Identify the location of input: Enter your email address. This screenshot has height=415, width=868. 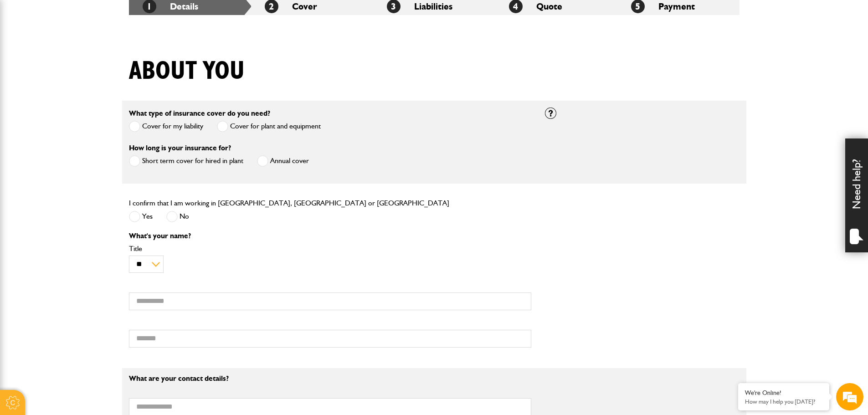
(89, 121).